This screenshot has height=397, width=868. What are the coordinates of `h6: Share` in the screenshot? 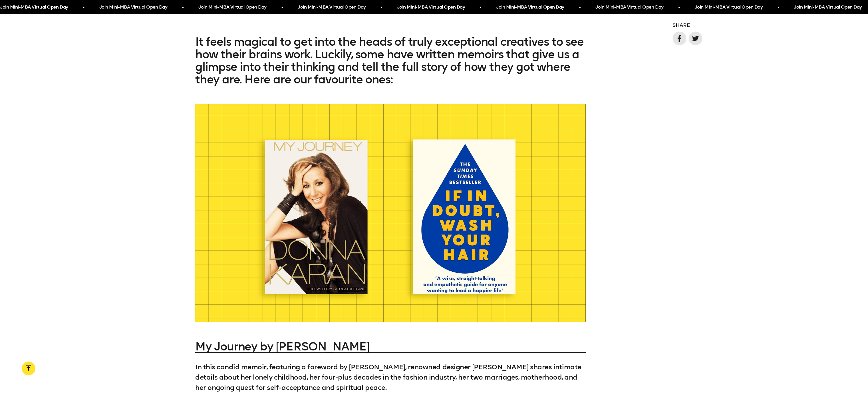 It's located at (760, 25).